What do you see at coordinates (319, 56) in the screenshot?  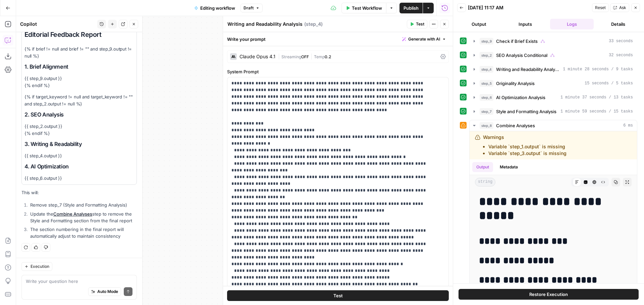 I see `span: Temp` at bounding box center [319, 56].